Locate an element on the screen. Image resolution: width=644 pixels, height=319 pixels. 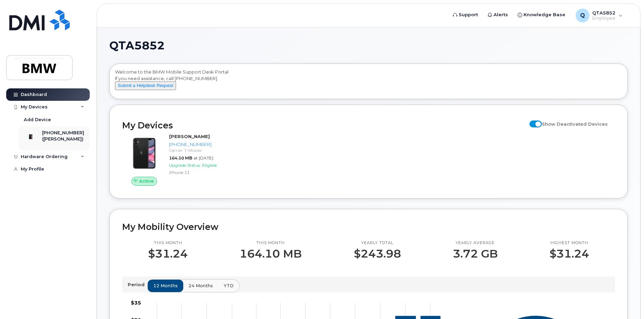
span: Eligible is located at coordinates (210, 165).